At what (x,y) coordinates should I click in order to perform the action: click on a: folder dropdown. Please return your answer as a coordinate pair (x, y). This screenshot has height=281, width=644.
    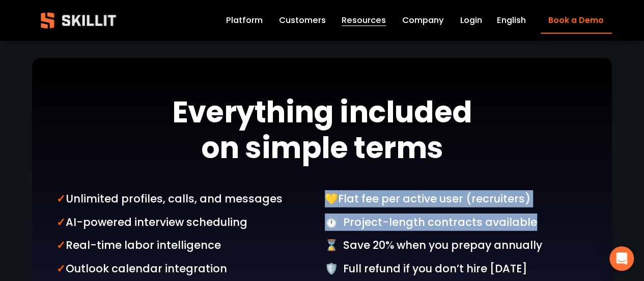
    Looking at the image, I should click on (363, 20).